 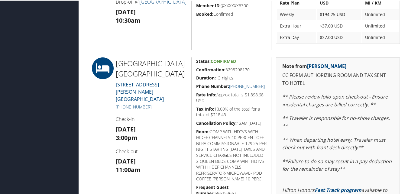 I want to click on strong: Room:, so click(x=203, y=131).